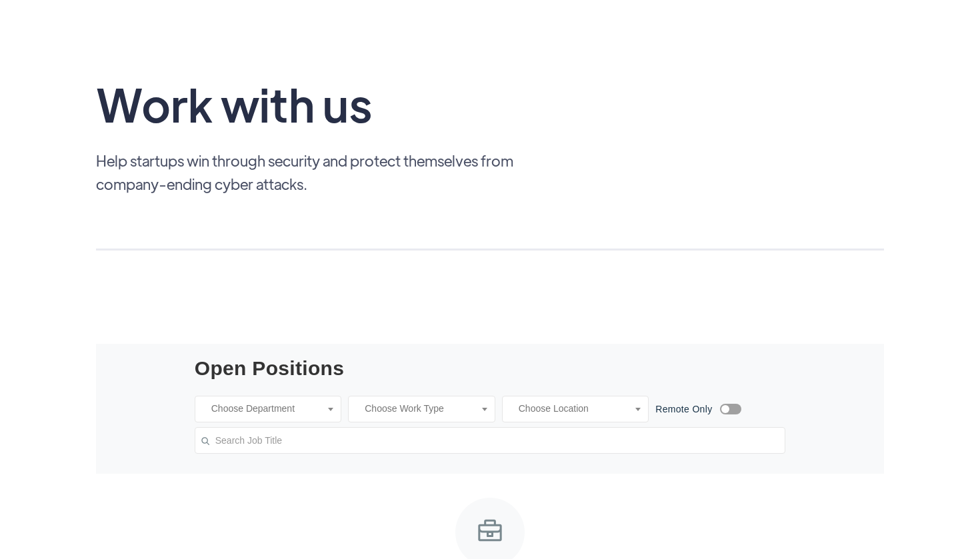 The height and width of the screenshot is (559, 980). Describe the element at coordinates (304, 172) in the screenshot. I see `p: Help startups win through security and protect themselves from company-ending cyber attacks.` at that location.